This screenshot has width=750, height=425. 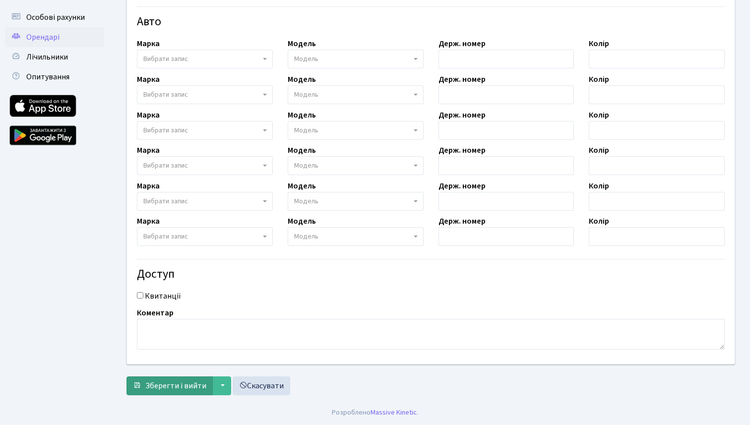 I want to click on label: Квитанції, so click(x=163, y=296).